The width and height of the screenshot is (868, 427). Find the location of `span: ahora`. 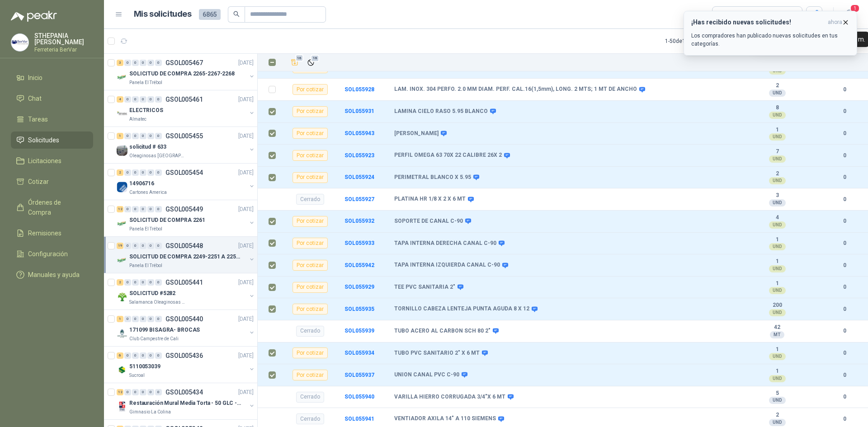

span: ahora is located at coordinates (835, 22).